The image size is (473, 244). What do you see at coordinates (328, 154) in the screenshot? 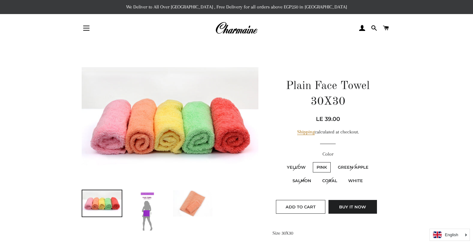
I see `label: Color` at bounding box center [328, 154].